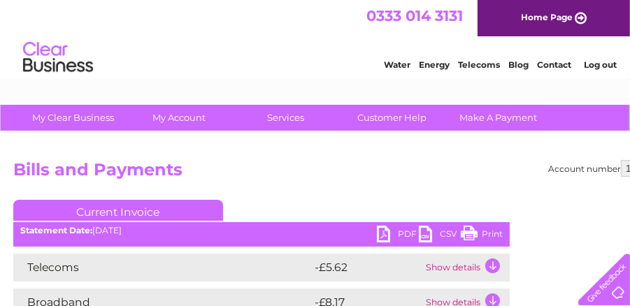 This screenshot has width=630, height=306. What do you see at coordinates (415, 15) in the screenshot?
I see `span: 0333 014 3131` at bounding box center [415, 15].